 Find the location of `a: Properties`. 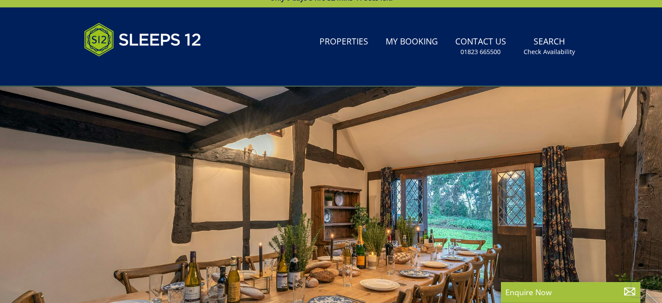

a: Properties is located at coordinates (344, 42).